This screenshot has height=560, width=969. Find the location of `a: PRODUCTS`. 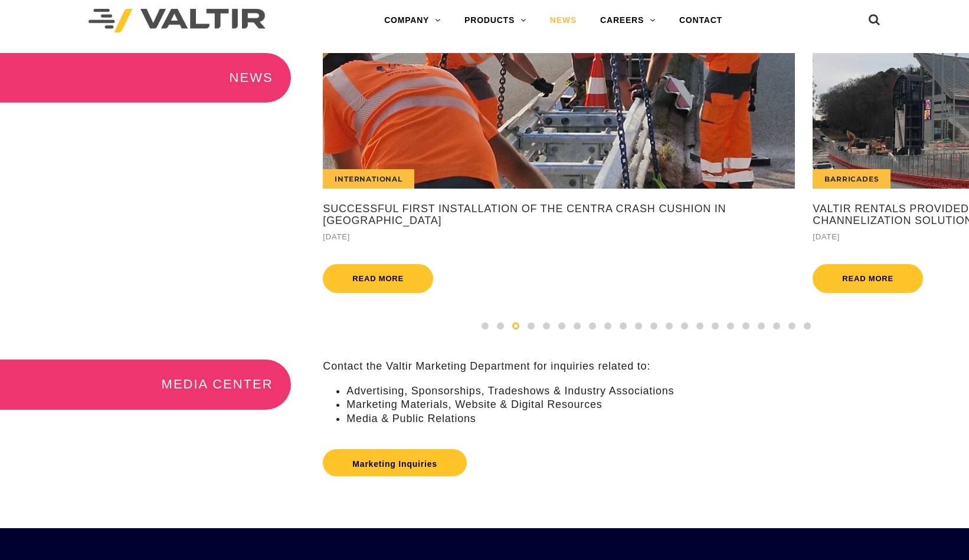

a: PRODUCTS is located at coordinates (495, 21).